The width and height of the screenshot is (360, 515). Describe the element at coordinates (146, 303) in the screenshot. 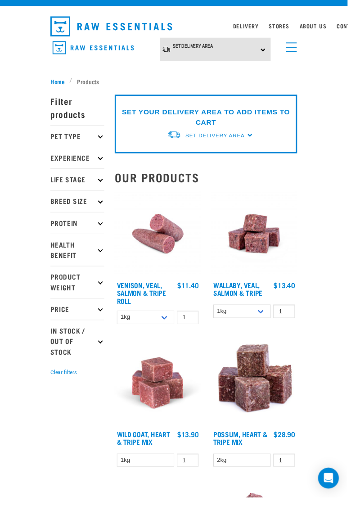

I see `a: Venison, Veal, Salmon & Tripe Roll` at that location.